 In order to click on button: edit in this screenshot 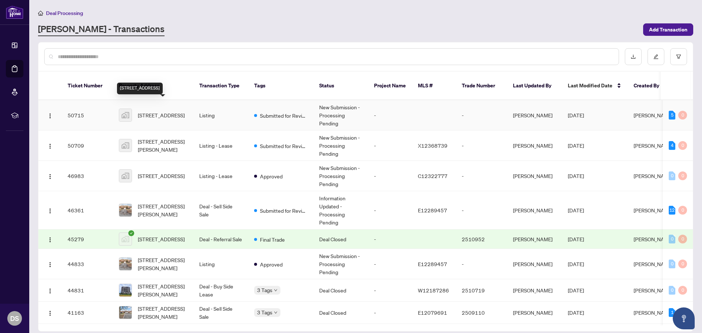, I will do `click(656, 57)`.